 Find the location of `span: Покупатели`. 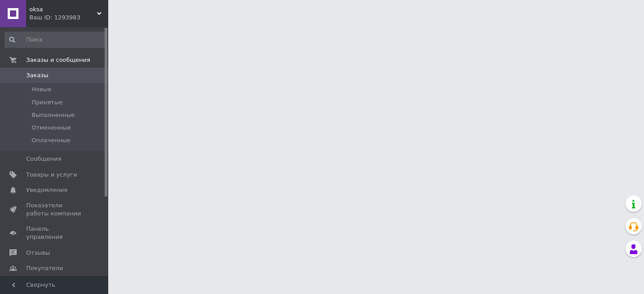

span: Покупатели is located at coordinates (45, 268).